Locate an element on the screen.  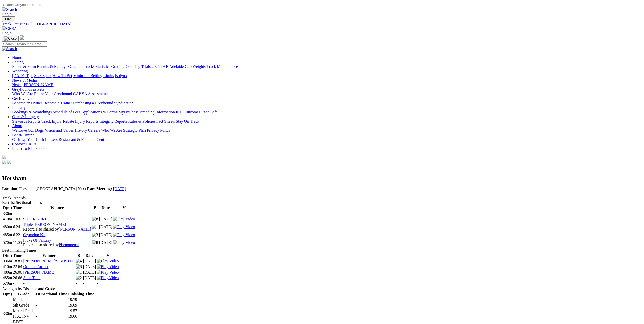
a: SUREpick is located at coordinates (43, 75).